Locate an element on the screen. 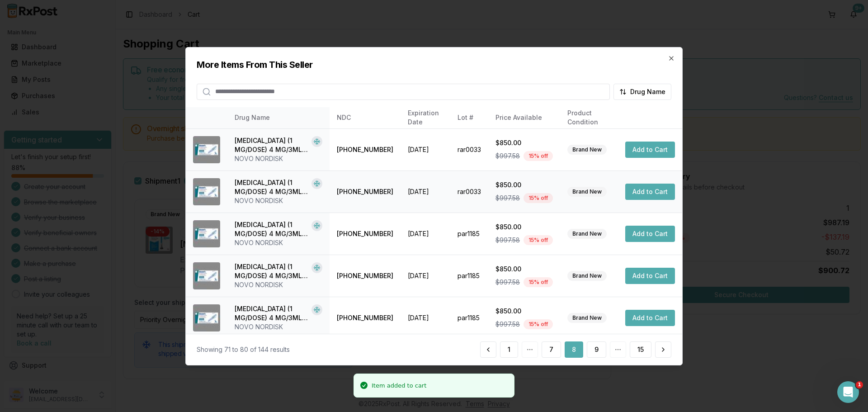 Image resolution: width=868 pixels, height=412 pixels. th: Lot # is located at coordinates (469, 118).